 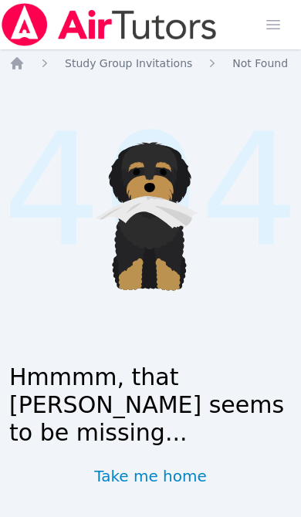 What do you see at coordinates (260, 63) in the screenshot?
I see `a: Not Found` at bounding box center [260, 63].